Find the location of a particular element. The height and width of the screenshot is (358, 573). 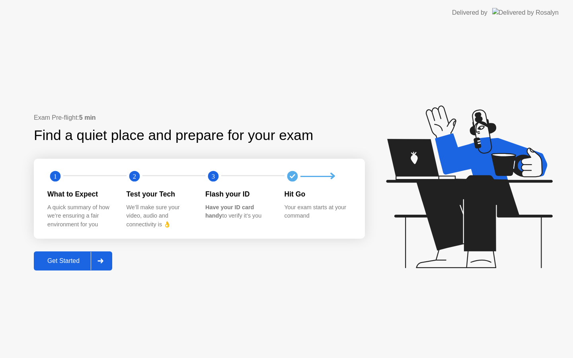

div: Find a quiet place and prepare for your exam is located at coordinates (174, 135).